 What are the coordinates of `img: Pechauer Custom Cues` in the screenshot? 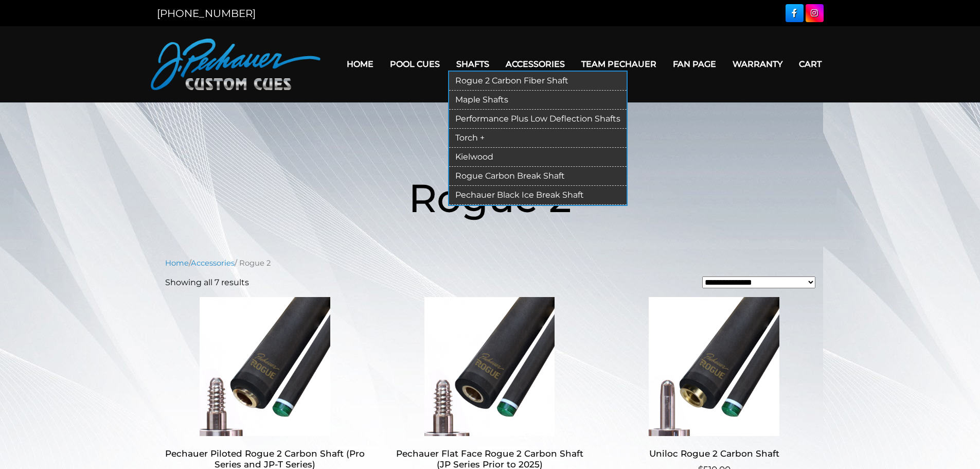 It's located at (235, 64).